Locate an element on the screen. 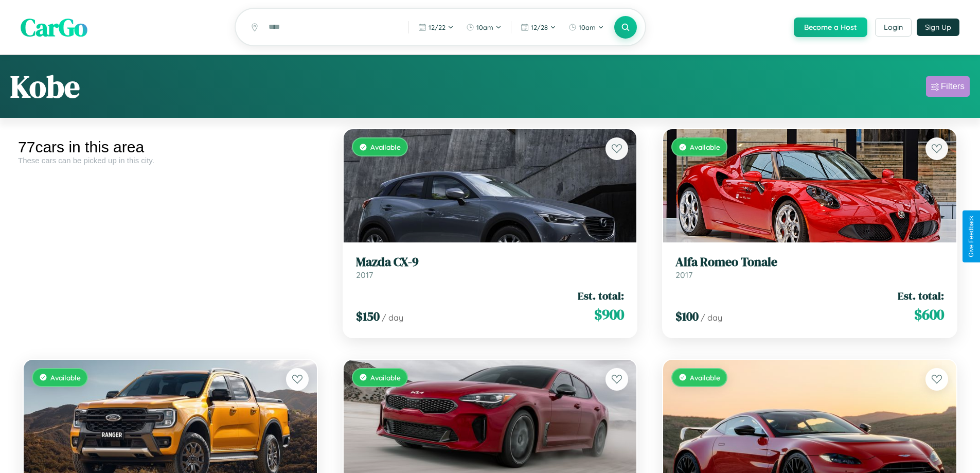 The image size is (980, 473). button: Sign Up is located at coordinates (938, 27).